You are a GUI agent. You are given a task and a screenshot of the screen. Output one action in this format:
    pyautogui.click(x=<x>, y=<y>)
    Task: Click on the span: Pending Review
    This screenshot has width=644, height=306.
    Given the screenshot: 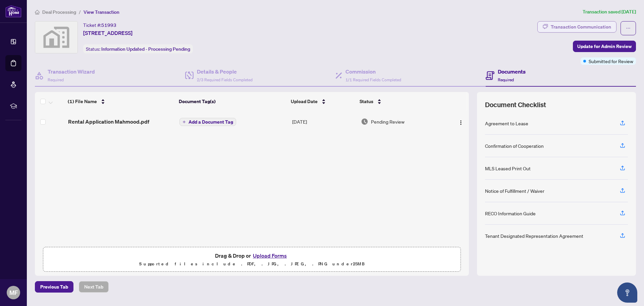 What is the action you would take?
    pyautogui.click(x=388, y=121)
    